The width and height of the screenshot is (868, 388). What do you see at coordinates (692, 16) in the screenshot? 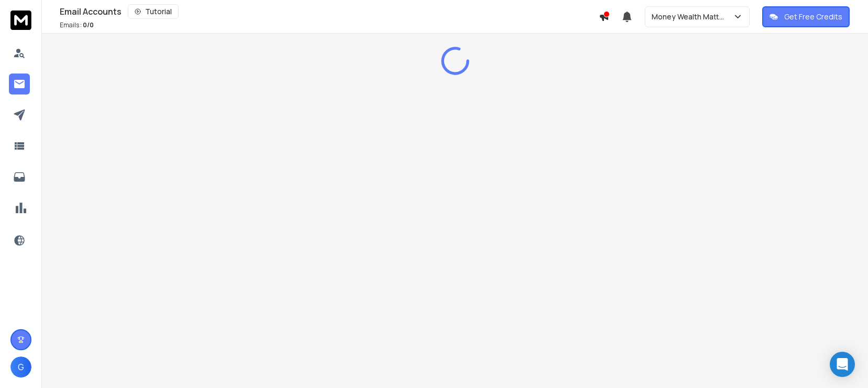
I see `p: Money Wealth Matters` at bounding box center [692, 16].